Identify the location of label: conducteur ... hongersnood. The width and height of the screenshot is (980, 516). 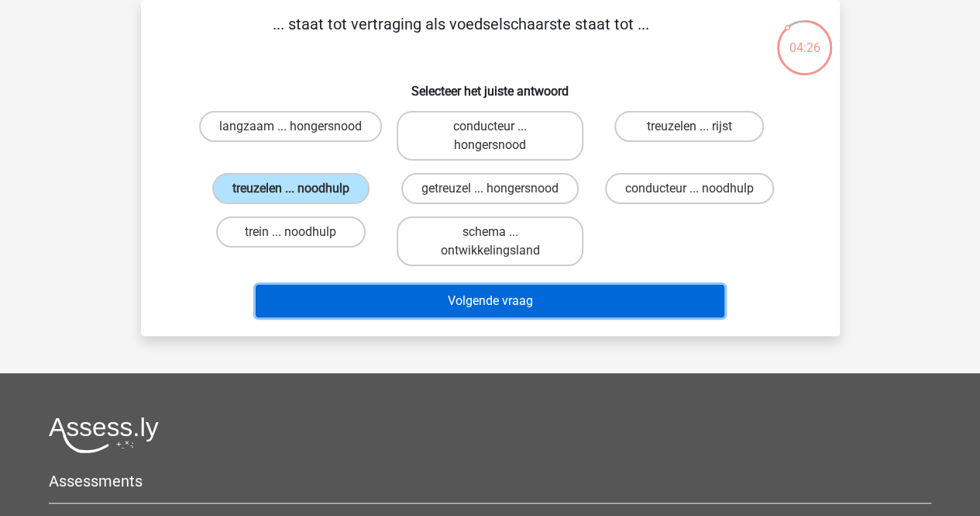
(490, 136).